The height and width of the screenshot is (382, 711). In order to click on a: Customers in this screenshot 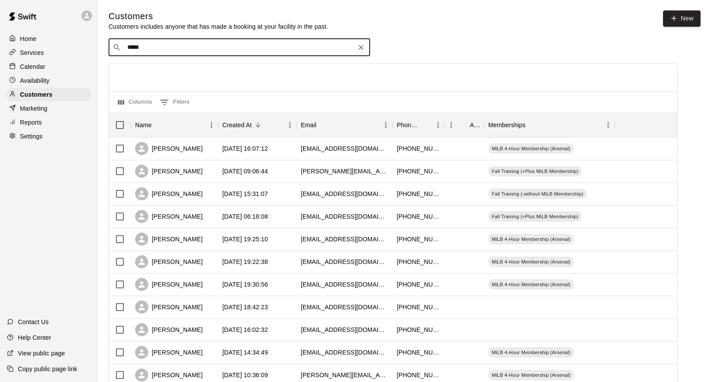, I will do `click(49, 95)`.